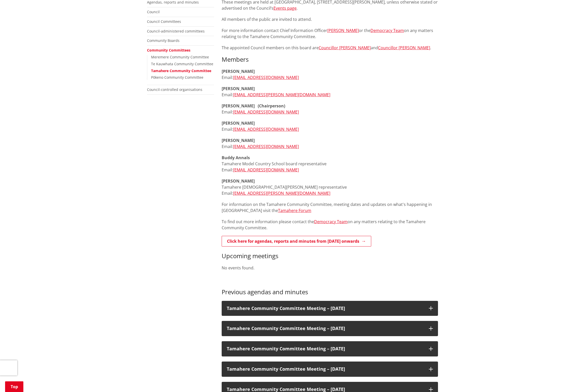 This screenshot has width=585, height=392. Describe the element at coordinates (330, 47) in the screenshot. I see `p: The appointed Council members on this board are and .` at that location.